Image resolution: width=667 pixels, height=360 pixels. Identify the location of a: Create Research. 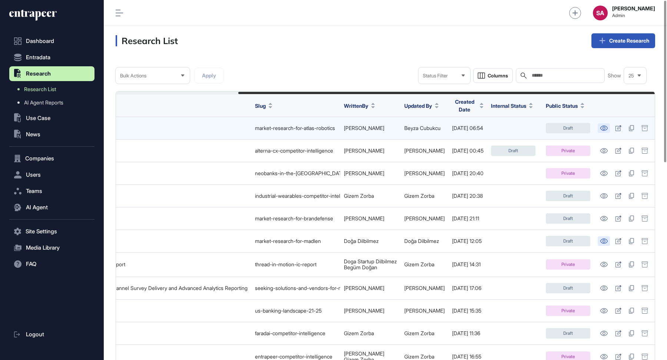
(623, 41).